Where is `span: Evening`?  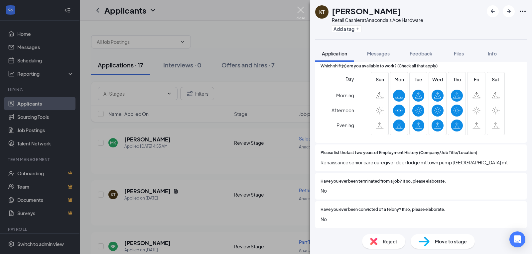
span: Evening is located at coordinates (345, 125).